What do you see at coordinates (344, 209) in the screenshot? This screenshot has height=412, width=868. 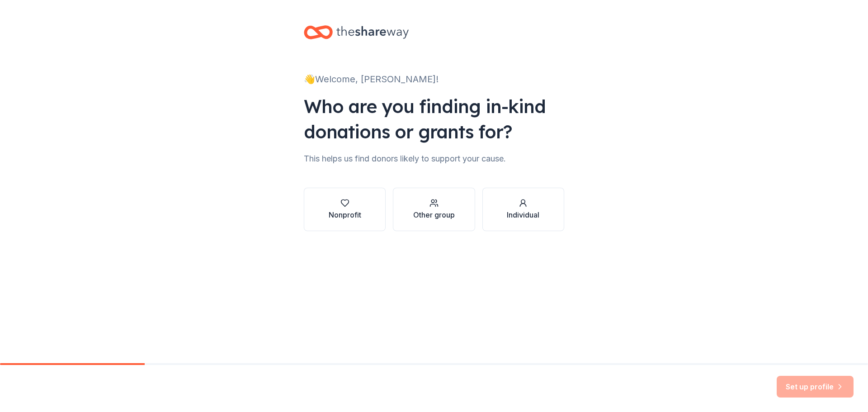 I see `button: Nonprofit` at bounding box center [344, 209].